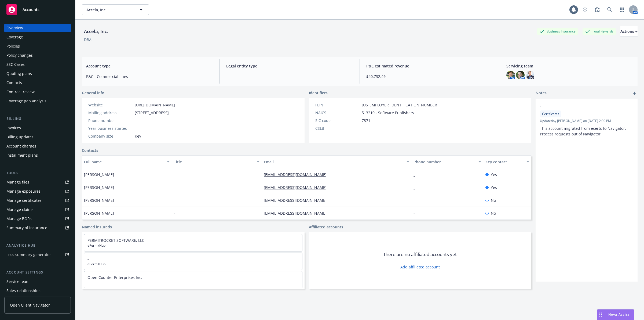 The height and width of the screenshot is (320, 644). Describe the element at coordinates (337, 113) in the screenshot. I see `div: NAICS` at that location.